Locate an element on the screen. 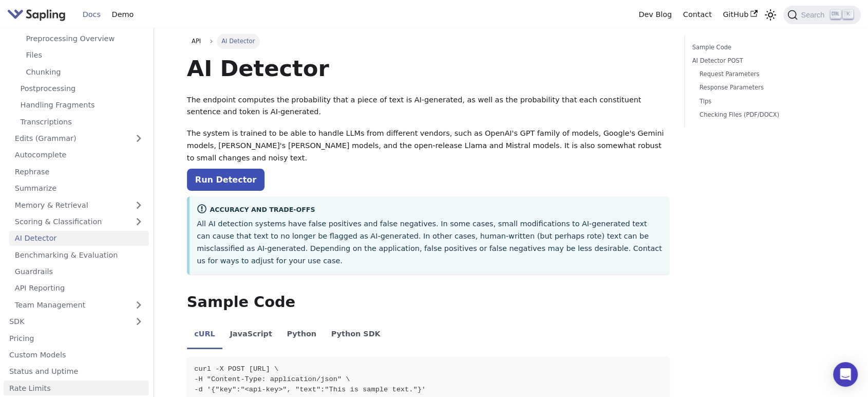 Image resolution: width=868 pixels, height=397 pixels. a: Tips is located at coordinates (764, 102).